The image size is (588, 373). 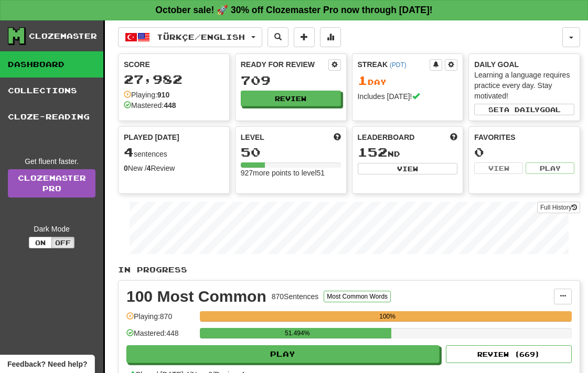 I want to click on div: 100%, so click(x=387, y=317).